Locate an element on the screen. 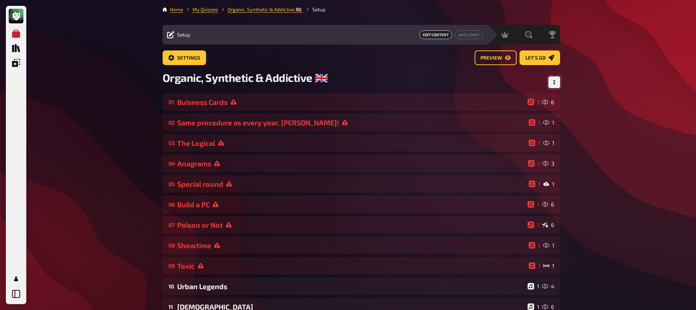  div: 06 is located at coordinates (171, 204).